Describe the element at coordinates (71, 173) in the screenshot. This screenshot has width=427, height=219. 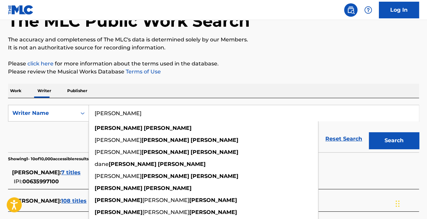
I see `span: 7 titles` at that location.